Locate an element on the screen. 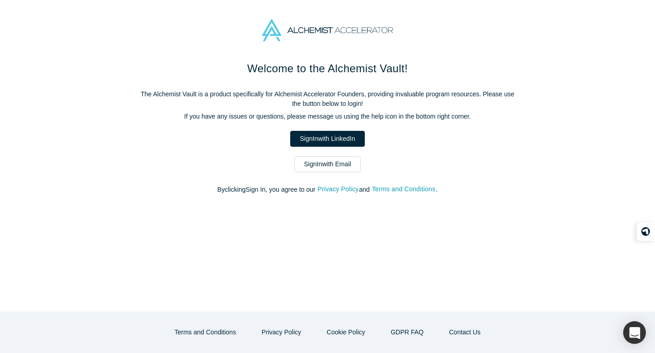  a: SignInwith Email is located at coordinates (327, 164).